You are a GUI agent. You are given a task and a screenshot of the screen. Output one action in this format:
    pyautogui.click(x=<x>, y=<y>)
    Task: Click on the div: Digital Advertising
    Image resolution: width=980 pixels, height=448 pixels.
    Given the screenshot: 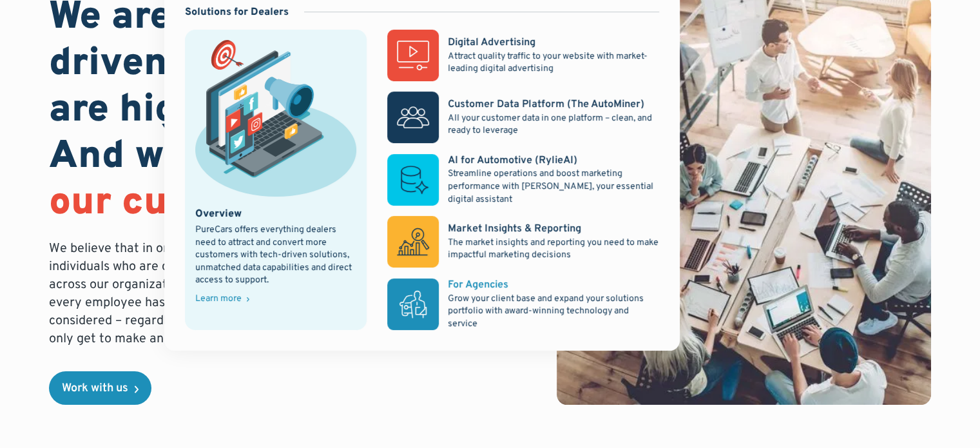 What is the action you would take?
    pyautogui.click(x=491, y=43)
    